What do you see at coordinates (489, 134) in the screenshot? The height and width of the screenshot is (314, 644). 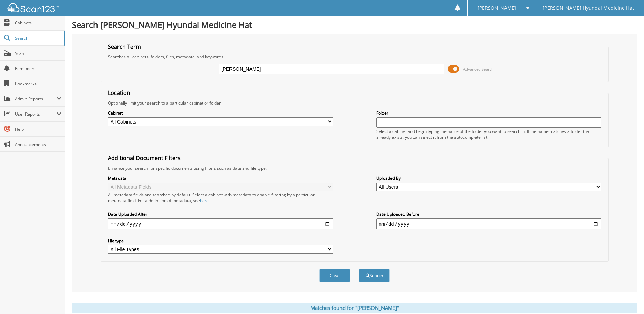 I see `div: Select a cabinet and begin typing the name of the folder you want to search in. If the name match...` at bounding box center [489, 134].